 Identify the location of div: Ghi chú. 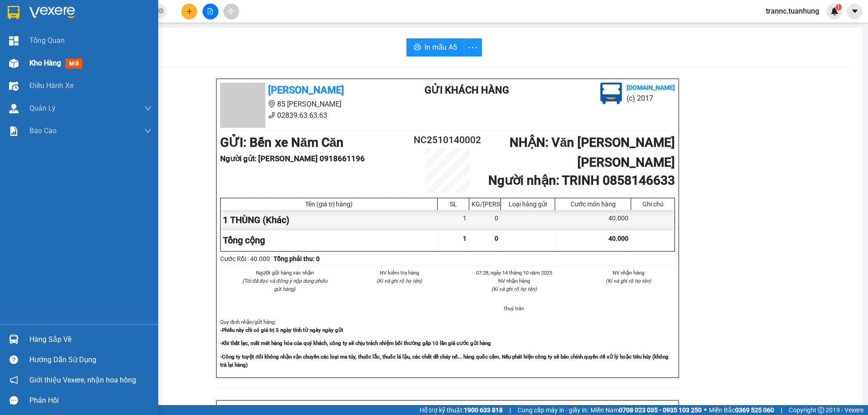
(653, 204).